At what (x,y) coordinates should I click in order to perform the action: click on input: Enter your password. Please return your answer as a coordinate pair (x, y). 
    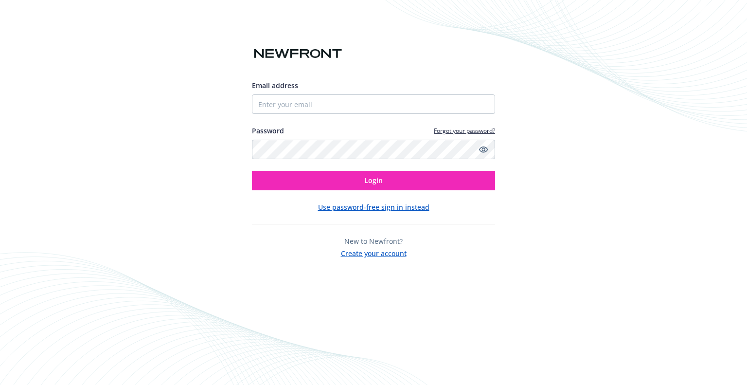
    Looking at the image, I should click on (374, 149).